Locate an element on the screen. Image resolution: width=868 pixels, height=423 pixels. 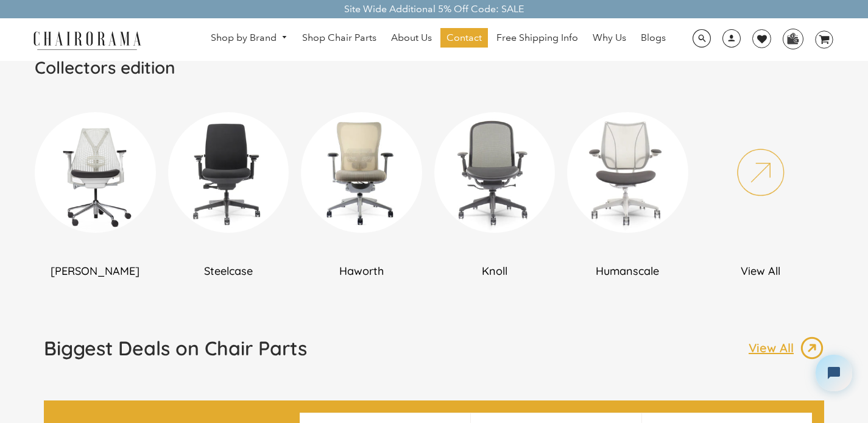
span: Free Shipping Info is located at coordinates (537, 38).